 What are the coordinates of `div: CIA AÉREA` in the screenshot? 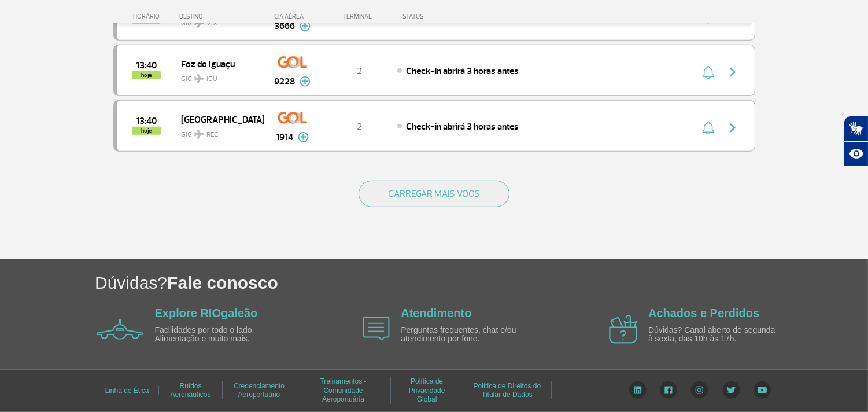 It's located at (293, 16).